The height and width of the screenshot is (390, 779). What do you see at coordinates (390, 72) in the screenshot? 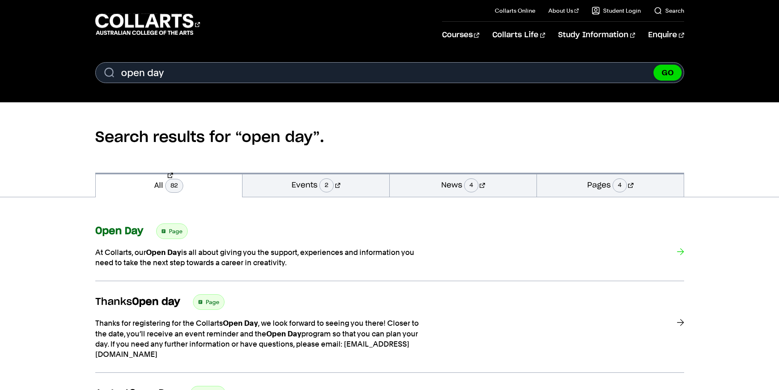
I see `form: Search` at bounding box center [390, 72].